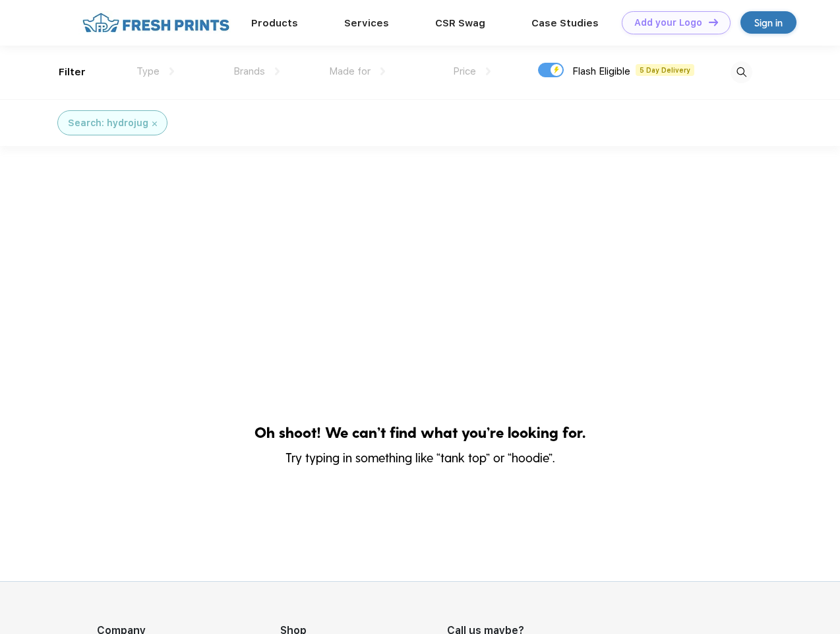 The image size is (840, 634). What do you see at coordinates (155, 124) in the screenshot?
I see `img: filter_cancel.svg` at bounding box center [155, 124].